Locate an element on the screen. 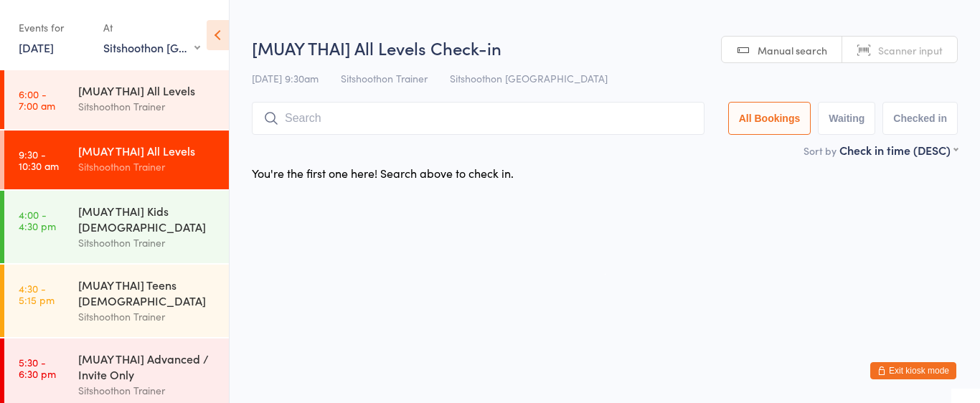 The height and width of the screenshot is (403, 980). h2: [MUAY THAI] All Levels Check-in is located at coordinates (605, 47).